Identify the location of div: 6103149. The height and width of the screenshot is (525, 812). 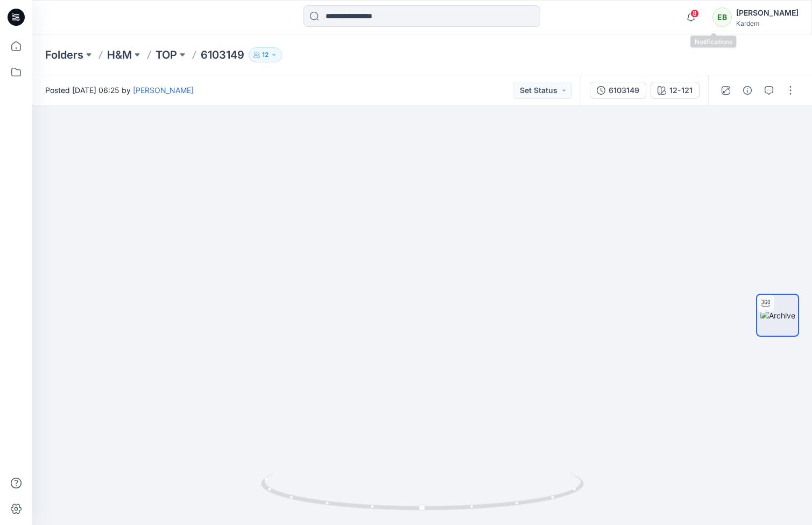
(623, 90).